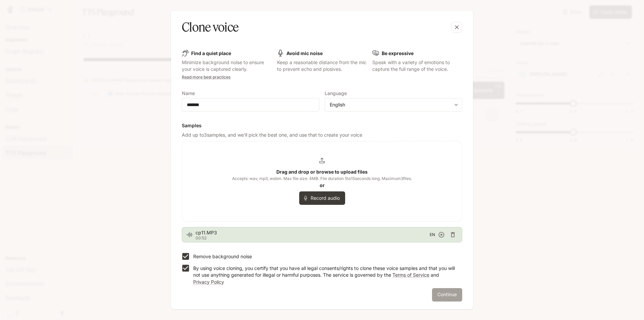  I want to click on b: Drag and drop or browse to upload files, so click(322, 171).